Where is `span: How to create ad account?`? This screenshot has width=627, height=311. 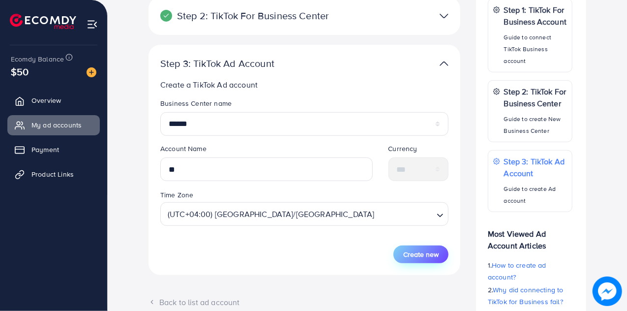
span: How to create ad account? is located at coordinates (517, 271).